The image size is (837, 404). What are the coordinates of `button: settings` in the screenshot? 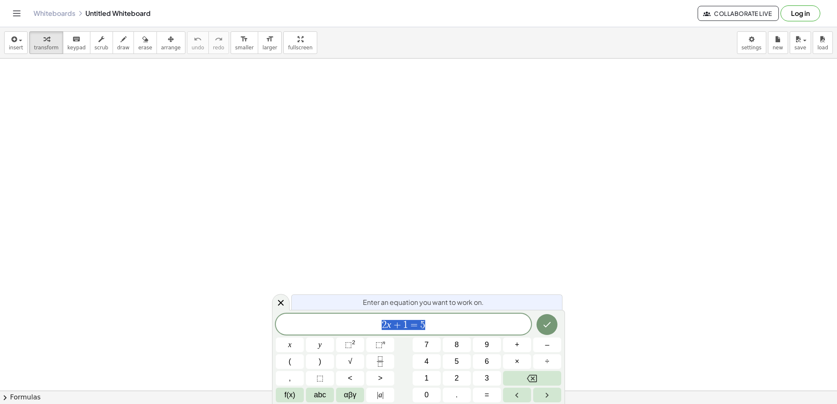 It's located at (751, 43).